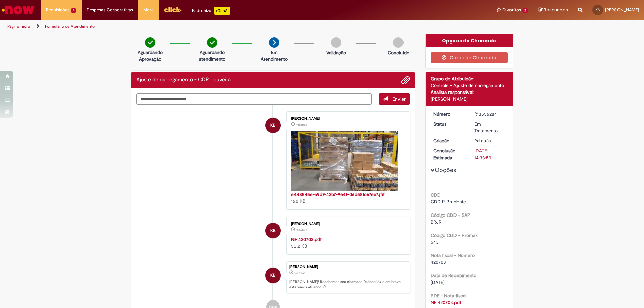 The image size is (644, 308). I want to click on span: More, so click(148, 10).